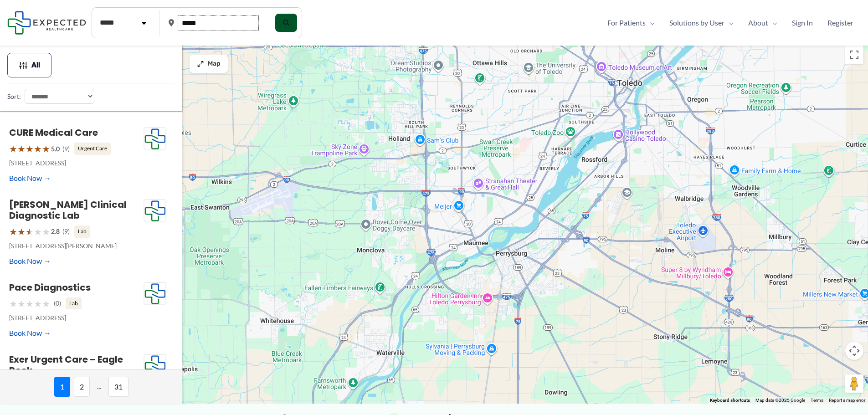 The width and height of the screenshot is (868, 415). What do you see at coordinates (701, 23) in the screenshot?
I see `a: Solutions by UserMenu Toggle` at bounding box center [701, 23].